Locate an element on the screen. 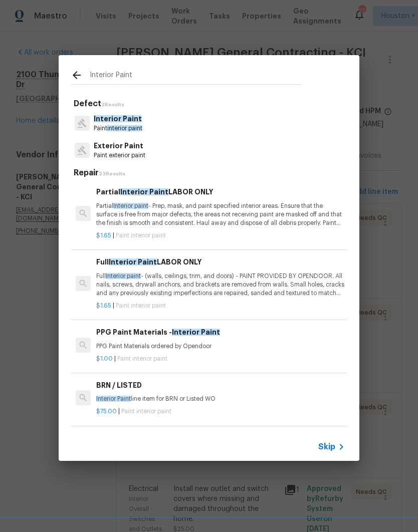 This screenshot has height=532, width=418. h6: BRN / LISTED is located at coordinates (221, 385).